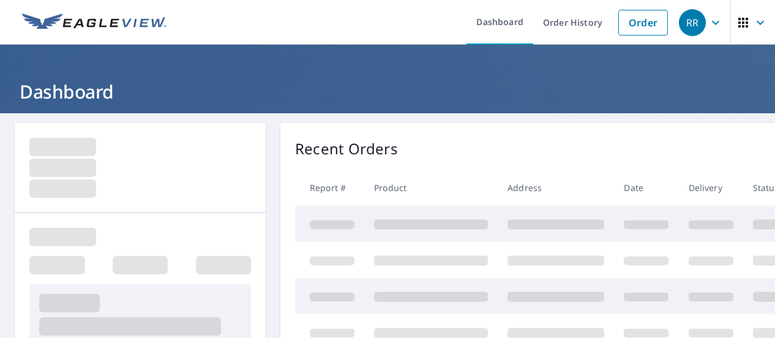 Image resolution: width=775 pixels, height=338 pixels. Describe the element at coordinates (646, 187) in the screenshot. I see `th: Date` at that location.